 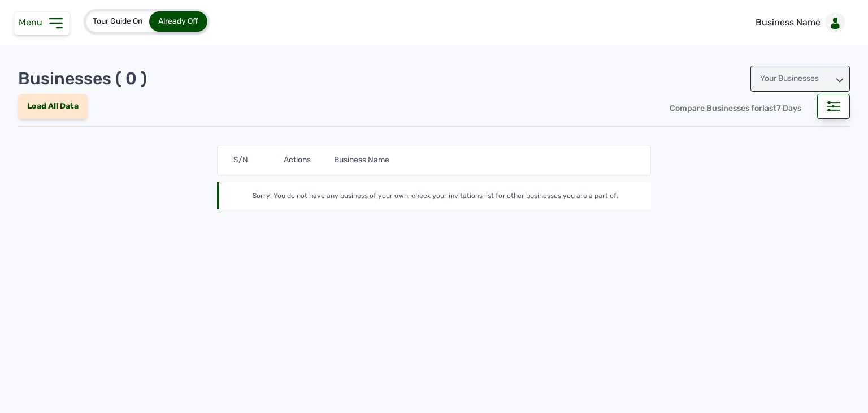 I want to click on div: Your Businesses, so click(x=800, y=78).